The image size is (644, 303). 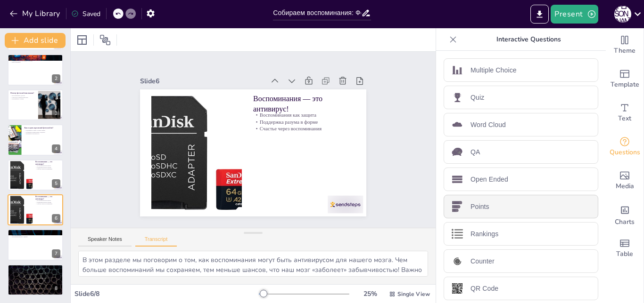 What do you see at coordinates (156, 241) in the screenshot?
I see `button: Transcript` at bounding box center [156, 241].